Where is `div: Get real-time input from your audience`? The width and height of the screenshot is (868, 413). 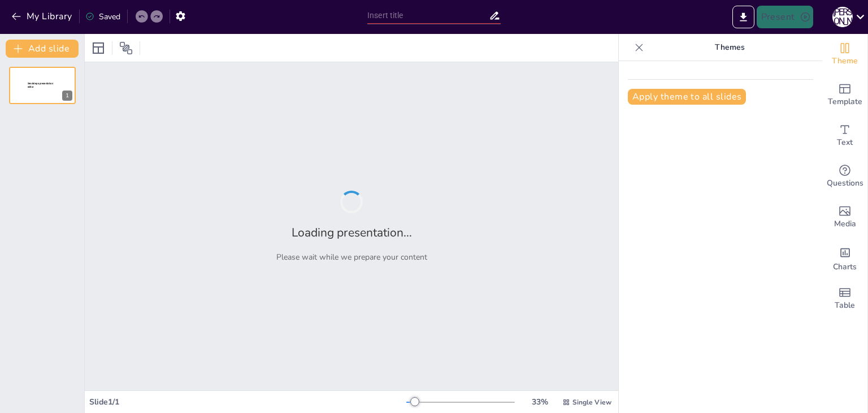
div: Get real-time input from your audience is located at coordinates (845, 177).